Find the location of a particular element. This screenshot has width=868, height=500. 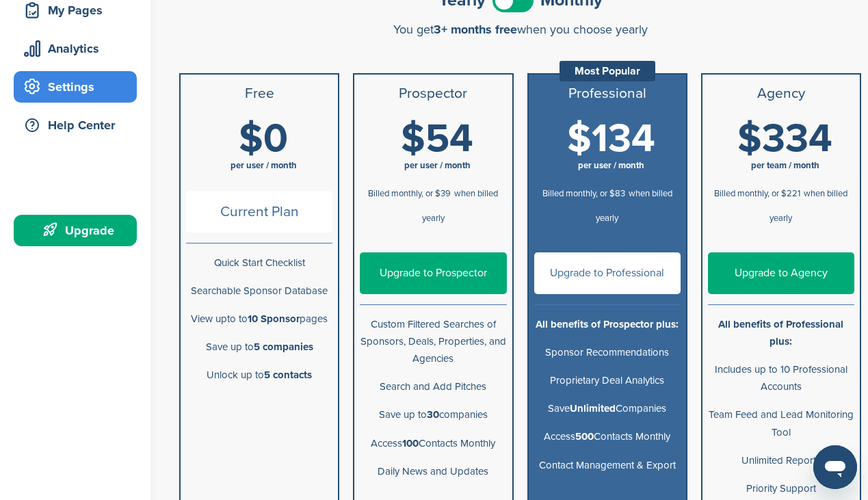

a: Upgrade is located at coordinates (75, 231).